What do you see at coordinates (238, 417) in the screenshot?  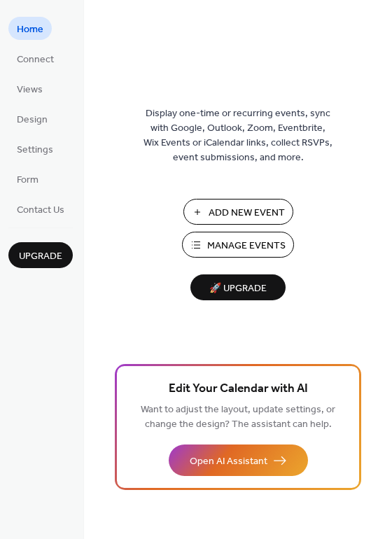 I see `span: Want to adjust the layout, update settings, or change the design? The assistant can help.` at bounding box center [238, 417].